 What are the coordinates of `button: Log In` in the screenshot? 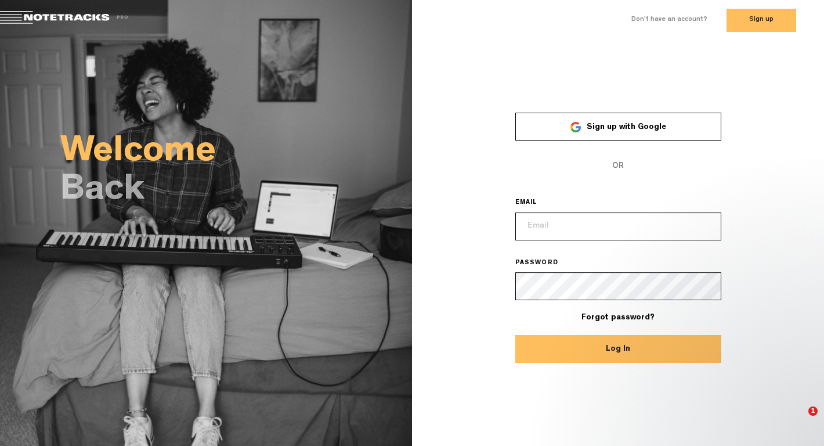 It's located at (618, 349).